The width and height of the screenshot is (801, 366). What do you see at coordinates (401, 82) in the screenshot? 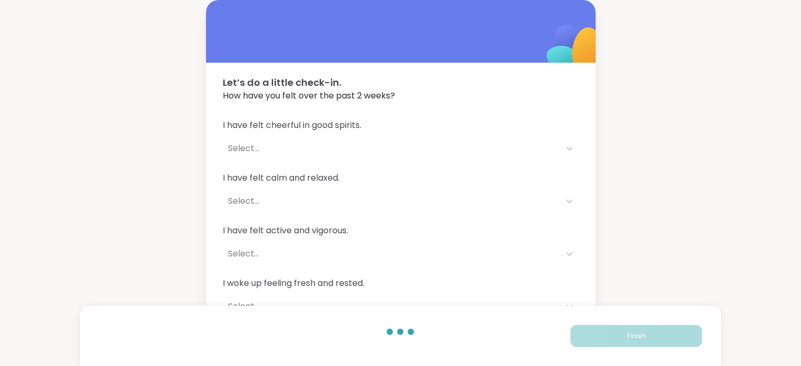
I see `span: Let’s do a little check-in.` at bounding box center [401, 82].